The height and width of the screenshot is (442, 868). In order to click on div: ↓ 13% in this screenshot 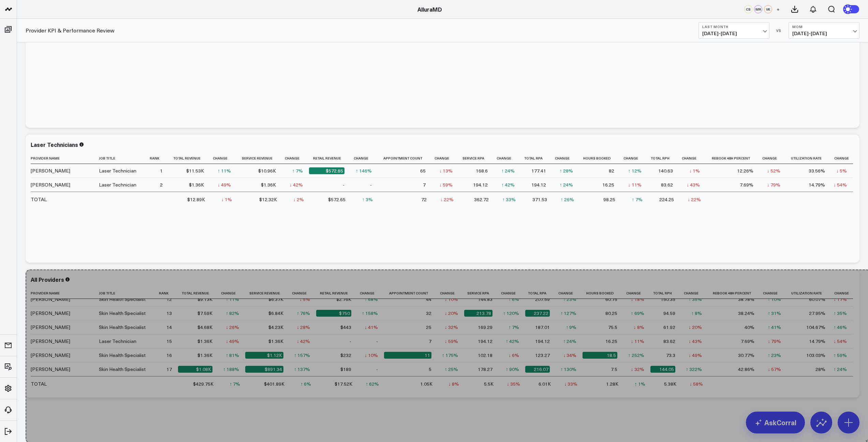, I will do `click(446, 171)`.